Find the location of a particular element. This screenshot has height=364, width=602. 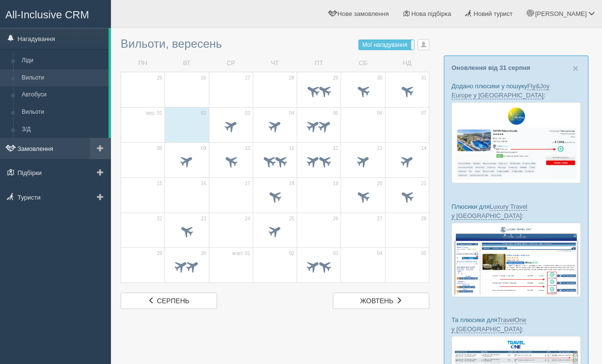

span: 23 is located at coordinates (203, 219).